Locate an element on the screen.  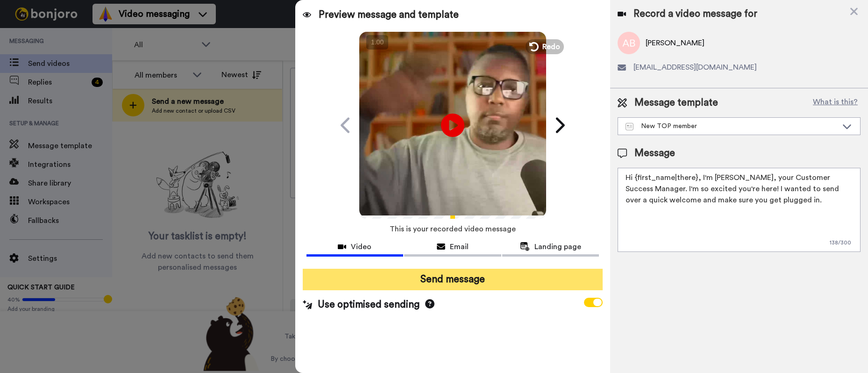
button: Send message is located at coordinates (453, 279).